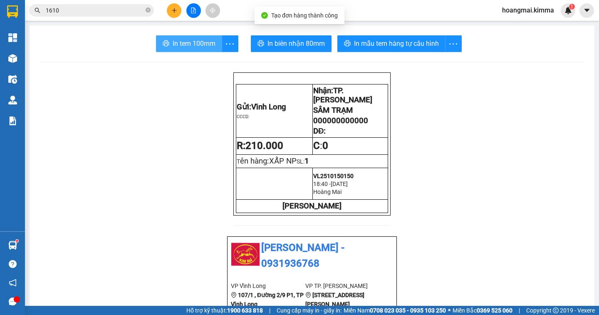  What do you see at coordinates (189, 44) in the screenshot?
I see `button: printerIn tem 100mm` at bounding box center [189, 44].